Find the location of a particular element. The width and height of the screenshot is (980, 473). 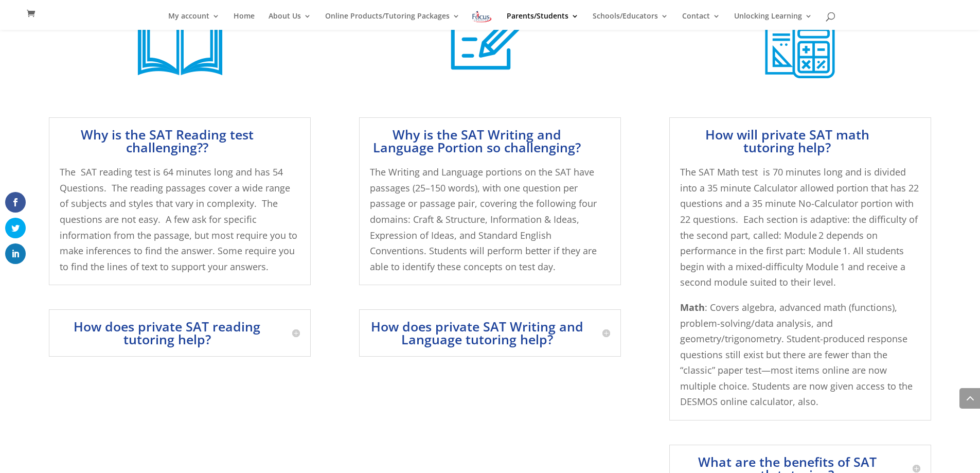

span: The SAT Math test is 70 minutes long and is divided into a 35 minute Calculator allowed portion t... is located at coordinates (800, 227).